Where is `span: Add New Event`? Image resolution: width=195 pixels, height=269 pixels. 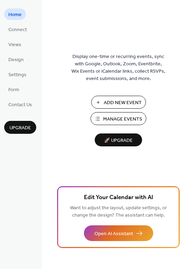
span: Add New Event is located at coordinates (123, 103).